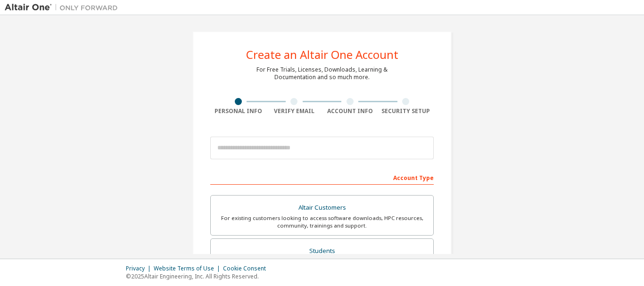 This screenshot has height=286, width=644. I want to click on div: Security Setup, so click(406, 111).